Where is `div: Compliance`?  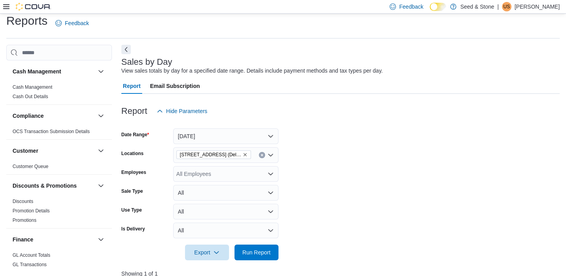
div: Compliance is located at coordinates (59, 133).